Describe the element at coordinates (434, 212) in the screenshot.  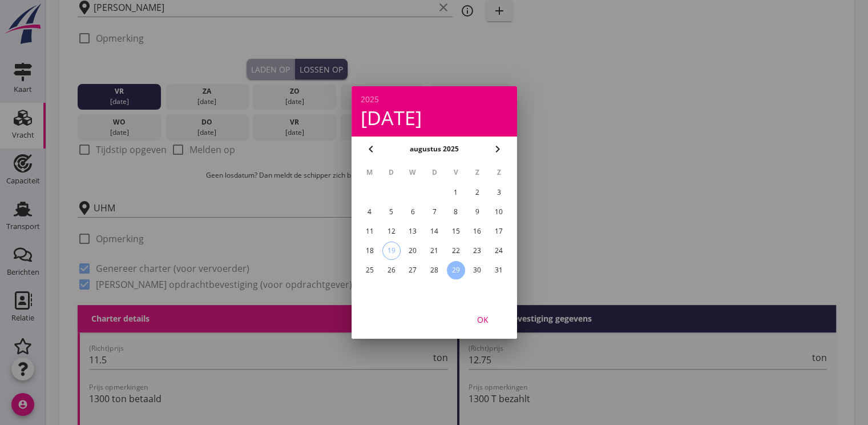
I see `div: 7` at that location.